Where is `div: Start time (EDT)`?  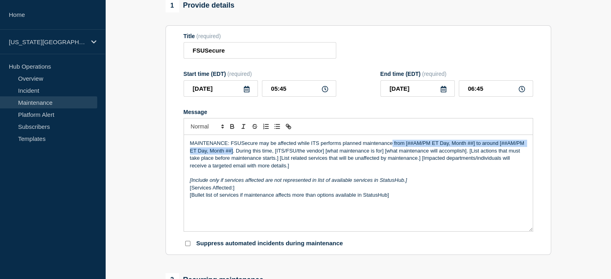
div: Start time (EDT) is located at coordinates (260, 74).